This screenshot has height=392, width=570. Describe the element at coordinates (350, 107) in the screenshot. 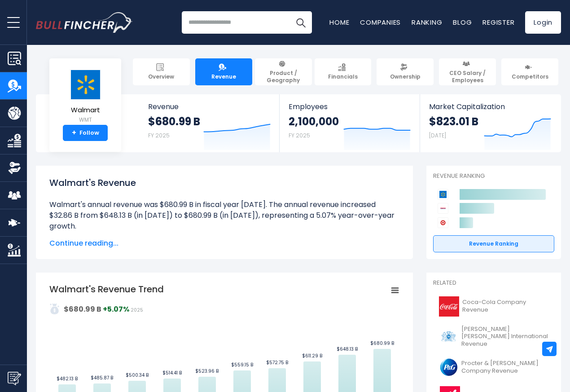

I see `span: Employees` at that location.